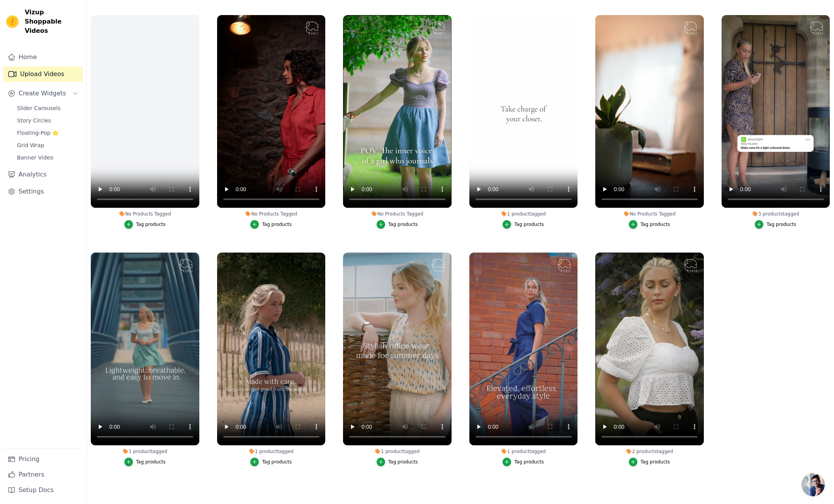  What do you see at coordinates (35, 158) in the screenshot?
I see `span: Banner Video` at bounding box center [35, 158].